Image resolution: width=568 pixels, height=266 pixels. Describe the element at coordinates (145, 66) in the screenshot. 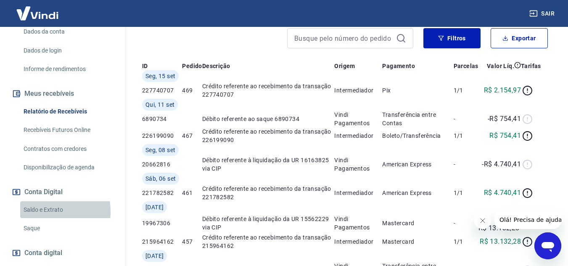

I see `p: ID` at that location.